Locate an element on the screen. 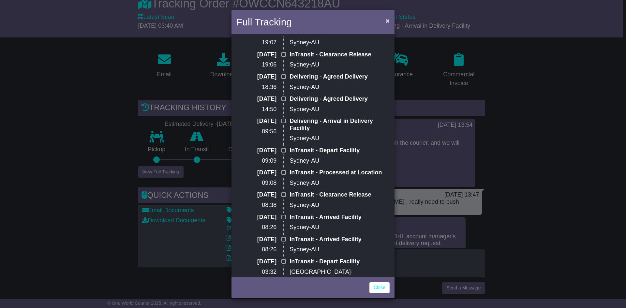 The height and width of the screenshot is (308, 626). p: InTransit - Processed at Location is located at coordinates (339, 173).